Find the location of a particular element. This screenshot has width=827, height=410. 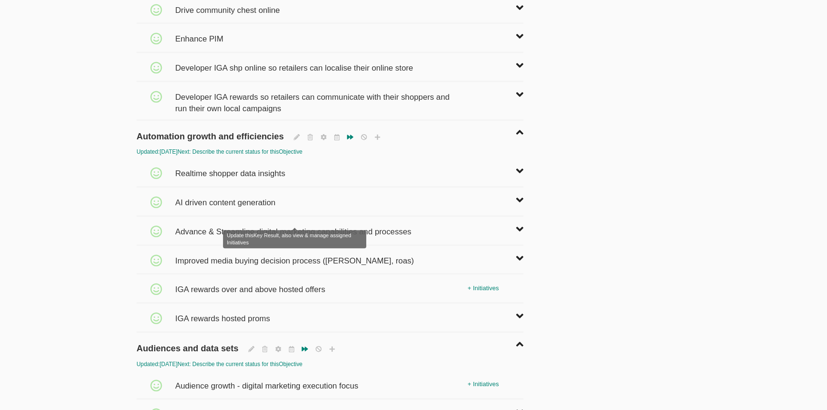

span: Audiences and data sets is located at coordinates (189, 344).